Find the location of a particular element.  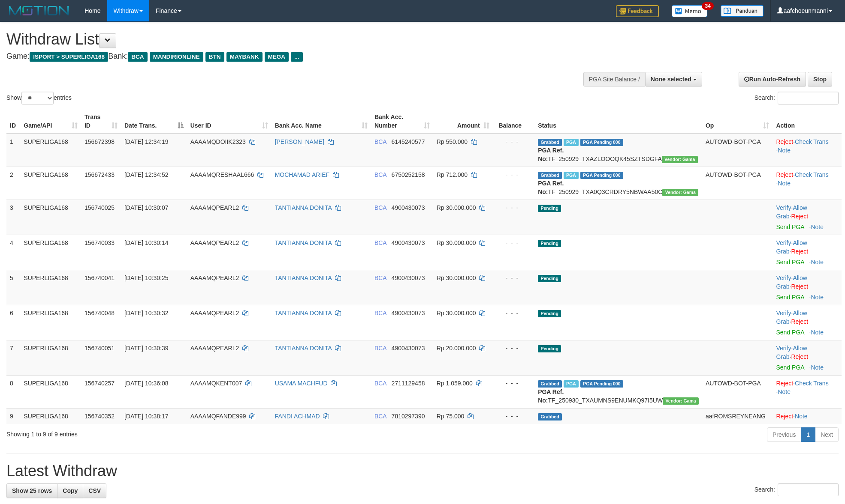

span: Grabbed is located at coordinates (549, 417).